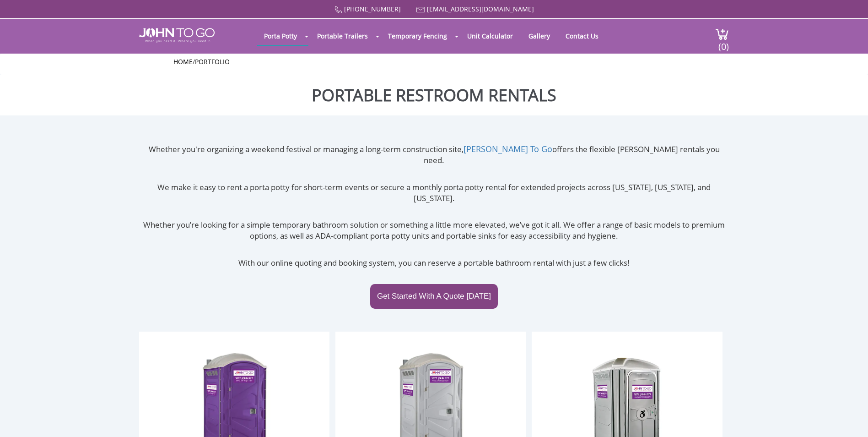 This screenshot has height=437, width=868. I want to click on img: Call, so click(338, 10).